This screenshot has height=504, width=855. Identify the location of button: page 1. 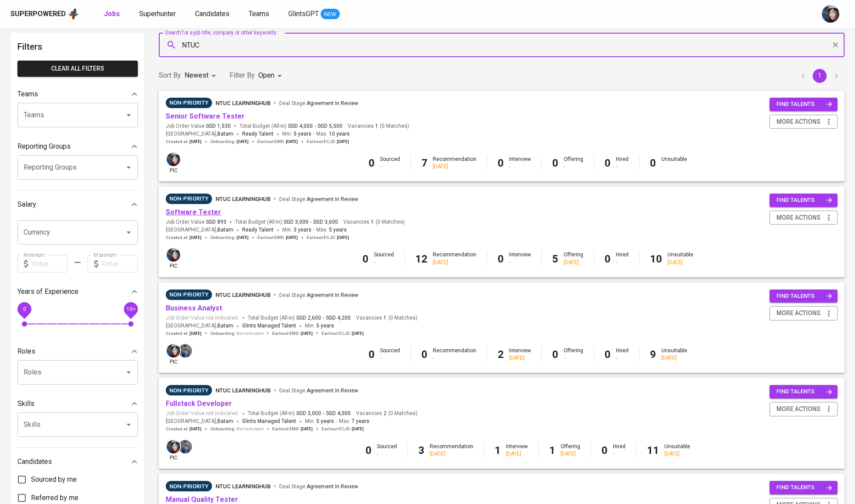
(820, 76).